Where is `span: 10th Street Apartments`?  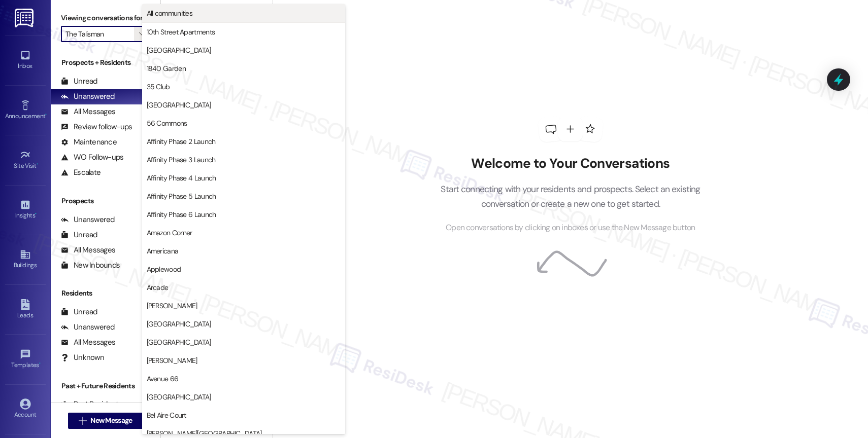 span: 10th Street Apartments is located at coordinates (180, 32).